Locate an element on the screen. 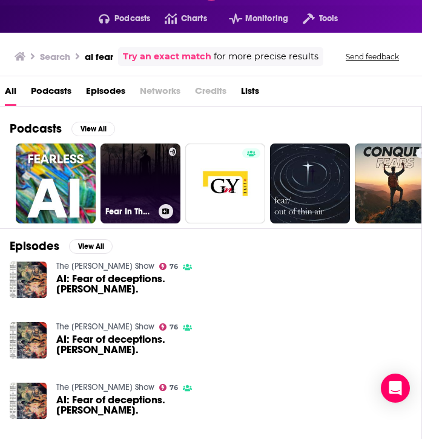 This screenshot has width=422, height=439. span: All is located at coordinates (10, 93).